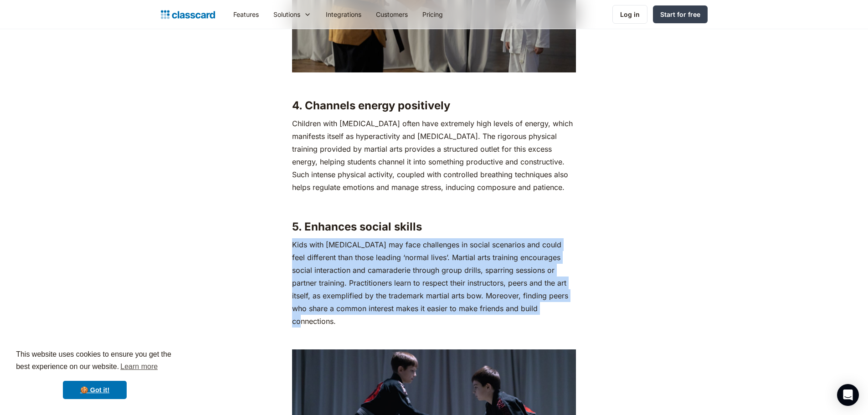  Describe the element at coordinates (344, 14) in the screenshot. I see `a: Integrations` at that location.